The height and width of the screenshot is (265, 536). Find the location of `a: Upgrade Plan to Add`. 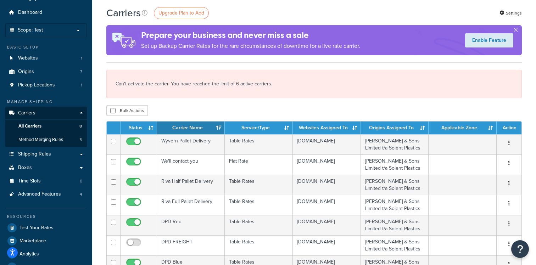

a: Upgrade Plan to Add is located at coordinates (181, 13).